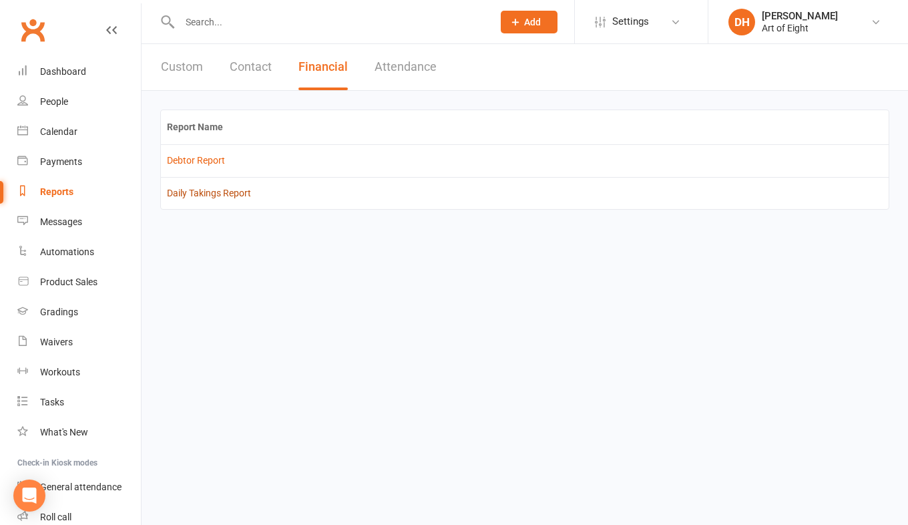 This screenshot has width=908, height=525. I want to click on div: Calendar, so click(59, 131).